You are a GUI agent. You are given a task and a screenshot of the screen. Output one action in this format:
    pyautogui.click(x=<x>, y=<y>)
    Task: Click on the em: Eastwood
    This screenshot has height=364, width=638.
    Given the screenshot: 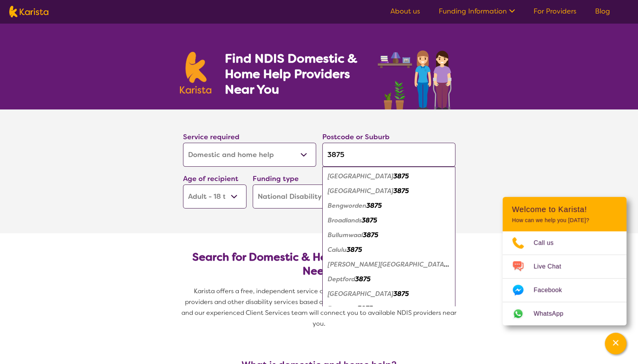 What is the action you would take?
    pyautogui.click(x=342, y=308)
    